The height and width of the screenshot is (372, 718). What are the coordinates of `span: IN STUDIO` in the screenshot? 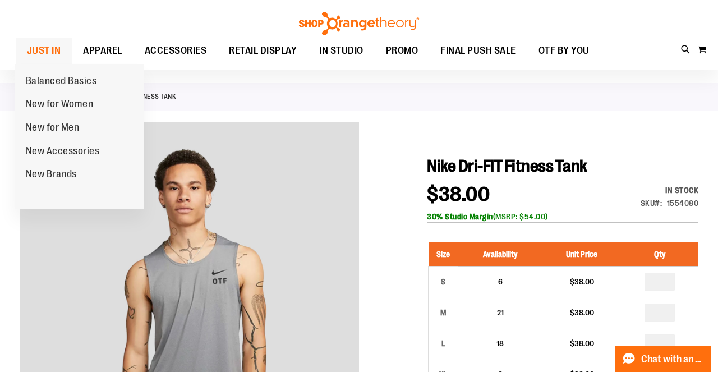 It's located at (341, 50).